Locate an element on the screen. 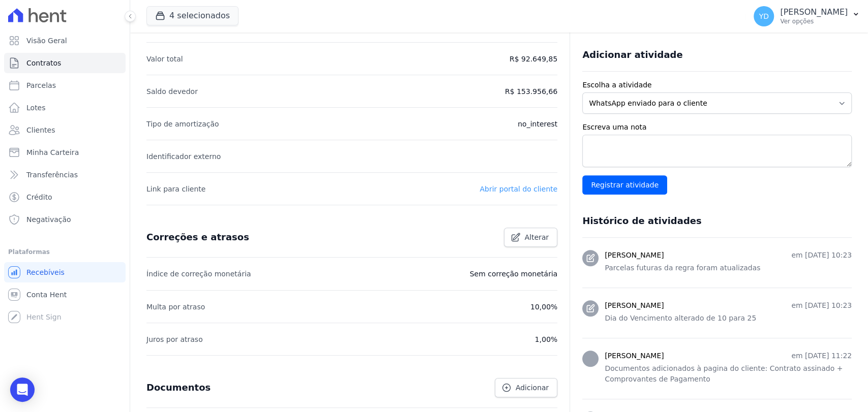  p: Índice de correção monetária is located at coordinates (199, 274).